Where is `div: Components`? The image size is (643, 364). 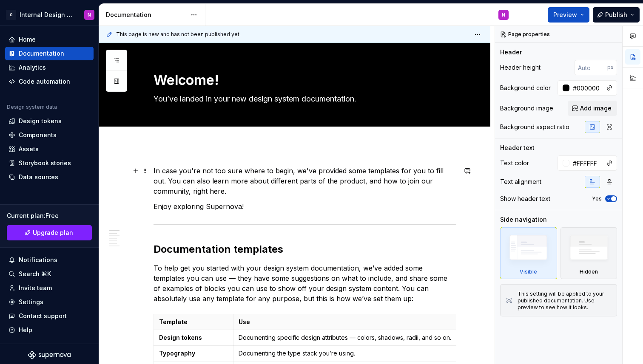
div: Components is located at coordinates (38, 135).